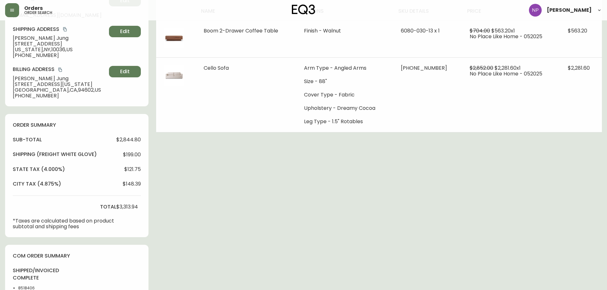 The image size is (607, 290). I want to click on span: $2,281.60, so click(578, 68).